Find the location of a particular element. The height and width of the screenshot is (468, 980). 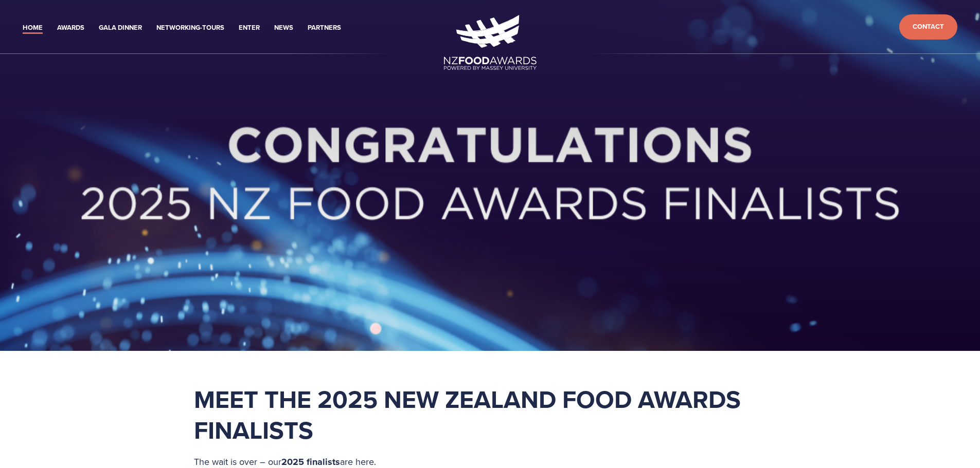

a: Contact is located at coordinates (928, 27).